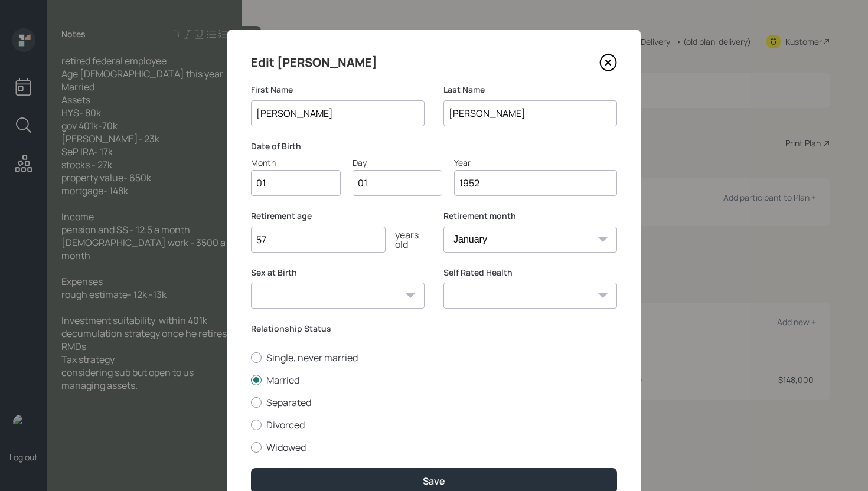  Describe the element at coordinates (535, 183) in the screenshot. I see `input: Year` at that location.